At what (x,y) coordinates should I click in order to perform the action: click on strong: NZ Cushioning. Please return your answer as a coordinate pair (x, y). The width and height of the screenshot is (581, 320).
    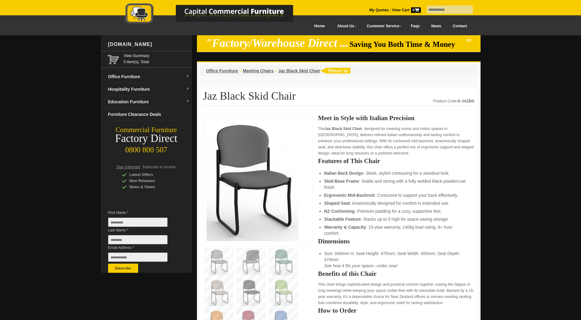
    Looking at the image, I should click on (339, 211).